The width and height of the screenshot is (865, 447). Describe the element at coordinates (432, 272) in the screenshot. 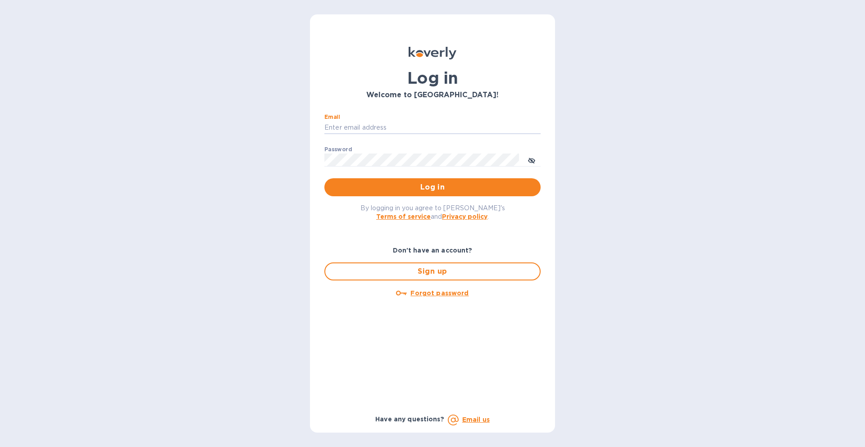

I see `button: Sign up` at that location.